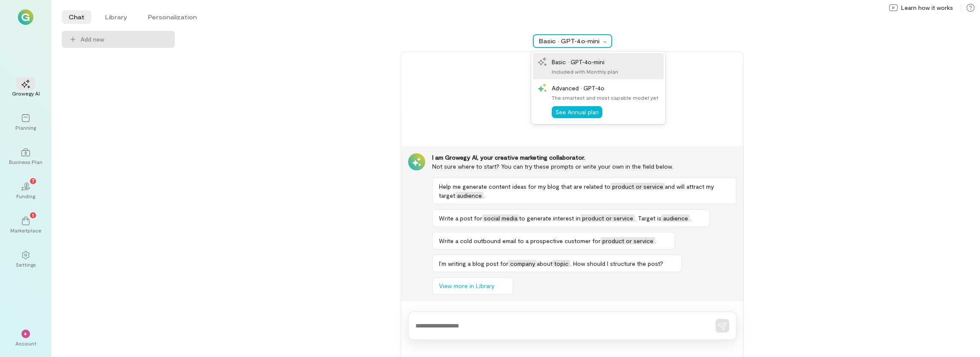 Image resolution: width=980 pixels, height=357 pixels. Describe the element at coordinates (605, 88) in the screenshot. I see `div: Advanced · GPT‑4o` at that location.